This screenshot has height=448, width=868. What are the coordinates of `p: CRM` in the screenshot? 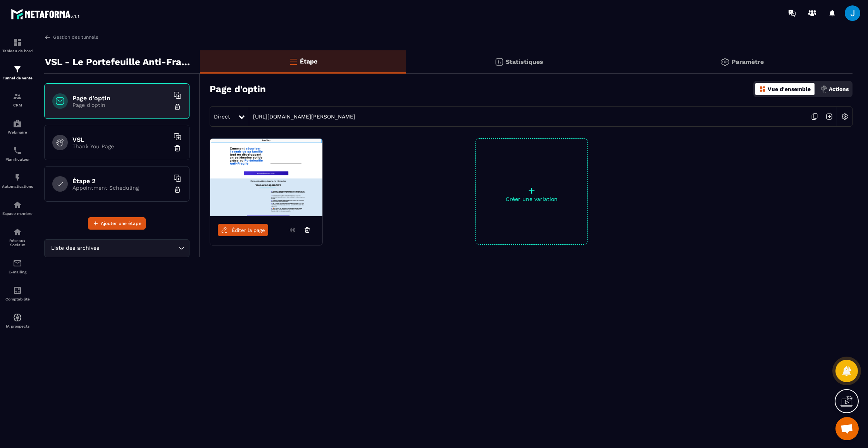 It's located at (17, 105).